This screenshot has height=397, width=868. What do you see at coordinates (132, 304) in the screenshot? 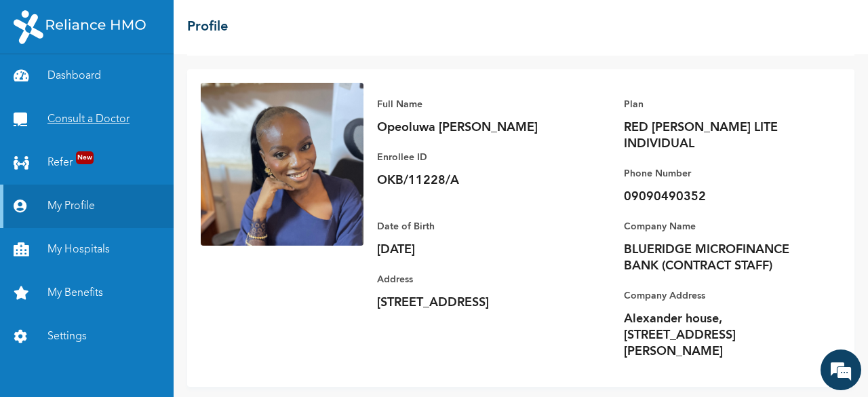
I see `textarea: Type your message and hit 'Enter'` at bounding box center [132, 304].